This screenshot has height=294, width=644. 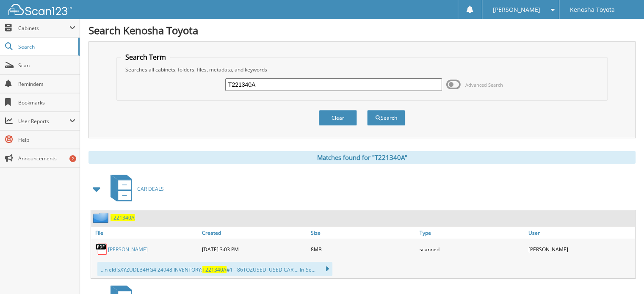 I want to click on div: 2, so click(x=73, y=159).